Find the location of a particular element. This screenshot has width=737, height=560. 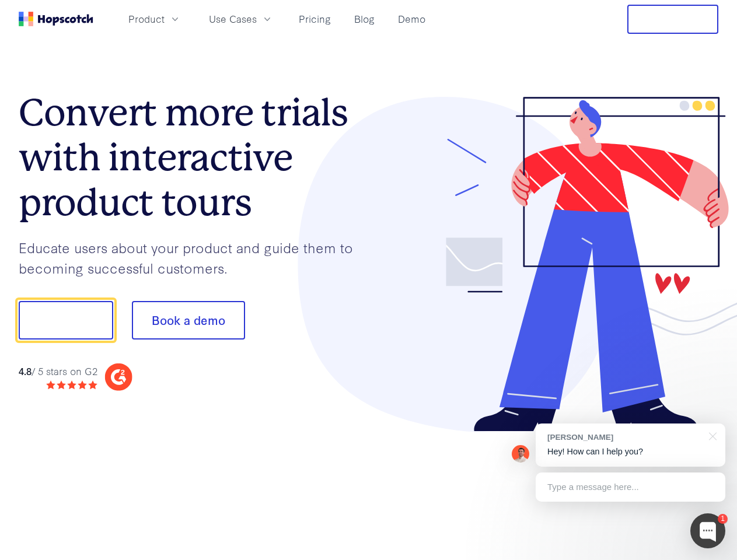

a: Book a demo is located at coordinates (189, 320).